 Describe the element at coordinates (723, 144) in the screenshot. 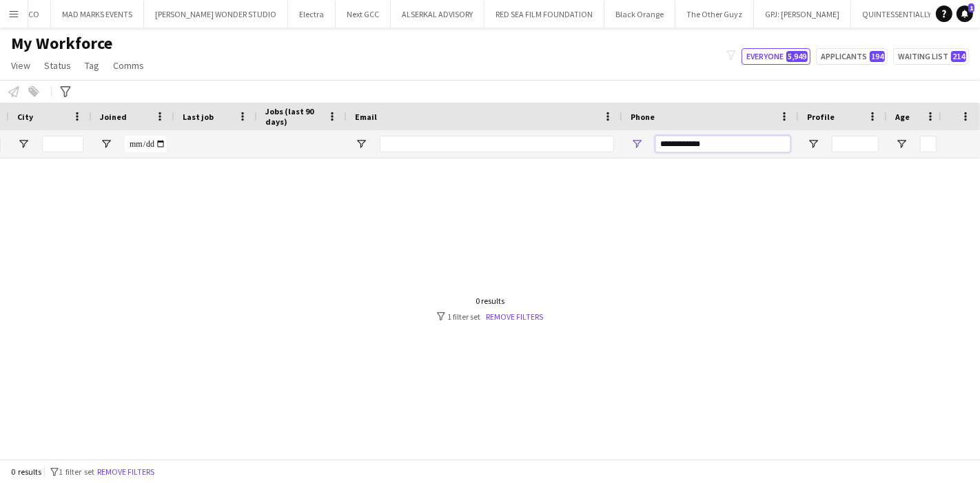

I see `input: Phone Filter Input` at that location.